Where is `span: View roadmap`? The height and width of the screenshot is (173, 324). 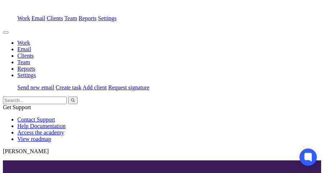
span: View roadmap is located at coordinates (34, 139).